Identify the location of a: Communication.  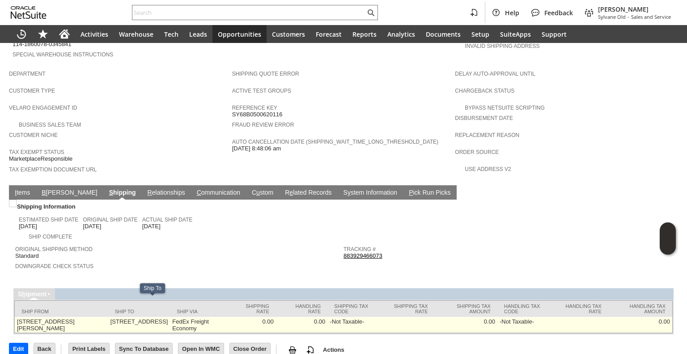
(218, 193).